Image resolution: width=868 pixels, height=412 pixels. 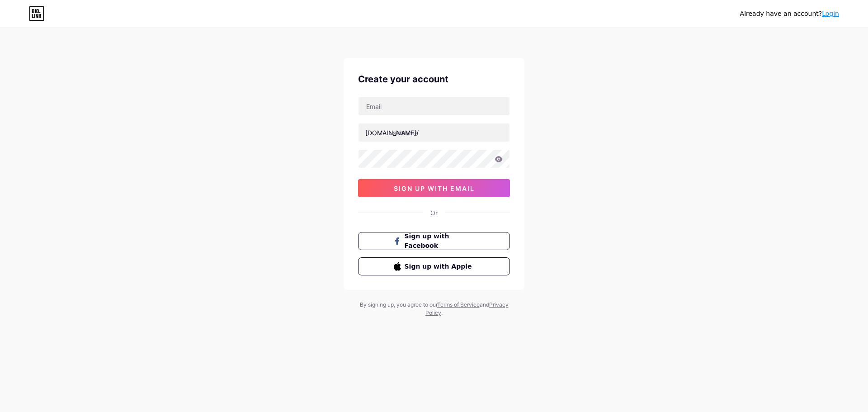 What do you see at coordinates (434, 241) in the screenshot?
I see `a: Sign up with Facebook` at bounding box center [434, 241].